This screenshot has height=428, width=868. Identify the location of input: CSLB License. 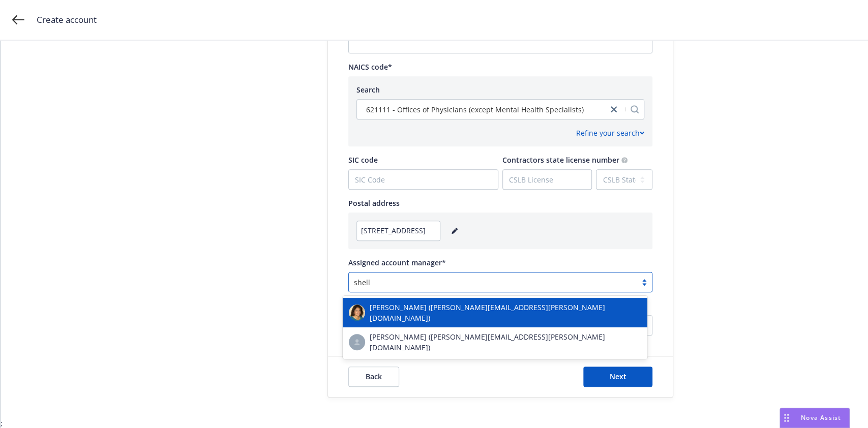
(548, 180).